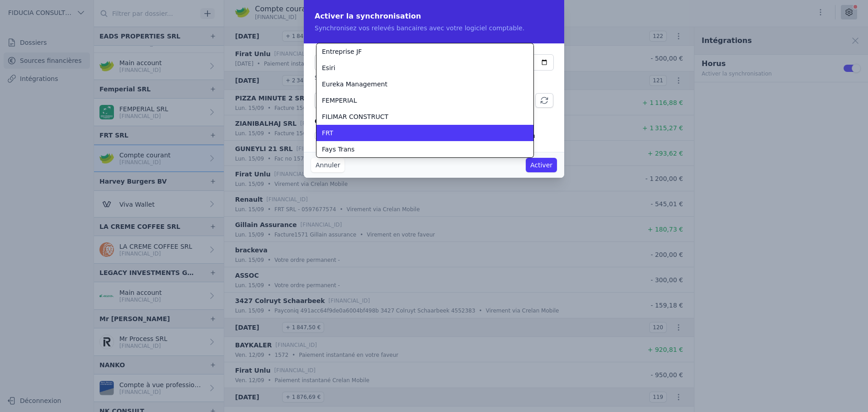 Image resolution: width=868 pixels, height=412 pixels. I want to click on span: Entreprise JF, so click(342, 51).